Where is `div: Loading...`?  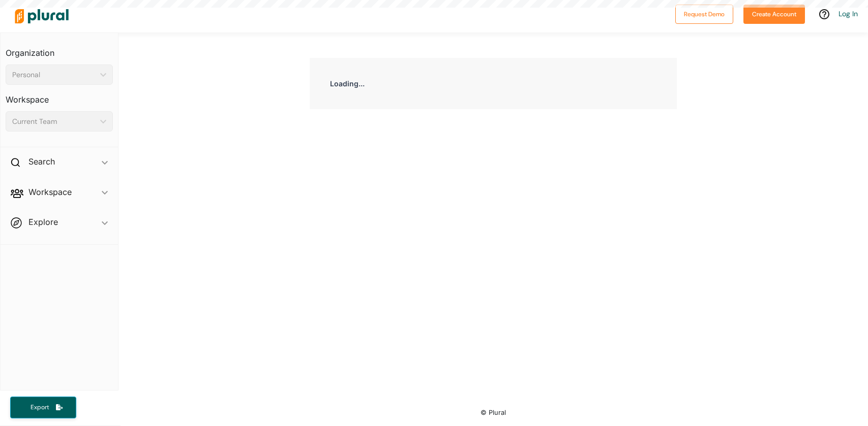 div: Loading... is located at coordinates (493, 83).